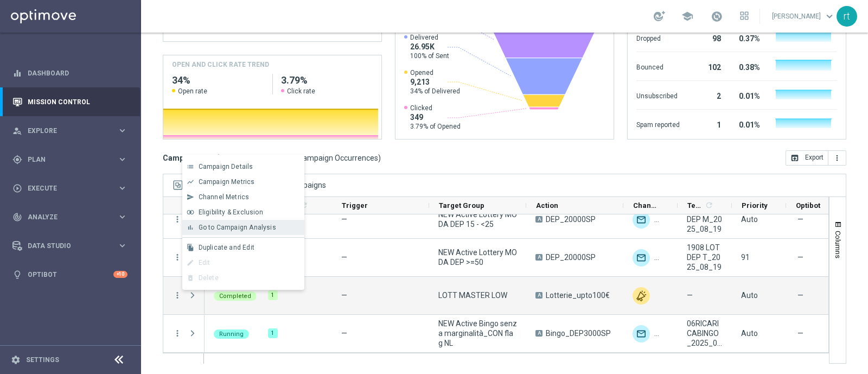 This screenshot has height=374, width=868. What do you see at coordinates (435, 126) in the screenshot?
I see `span: 3.79% of Opened` at bounding box center [435, 126].